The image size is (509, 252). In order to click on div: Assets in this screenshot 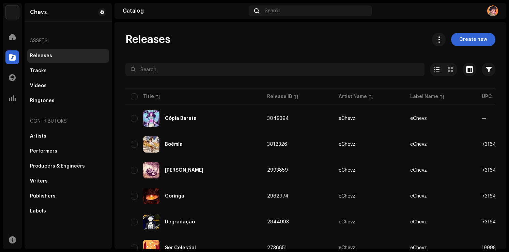, I will do `click(68, 41)`.